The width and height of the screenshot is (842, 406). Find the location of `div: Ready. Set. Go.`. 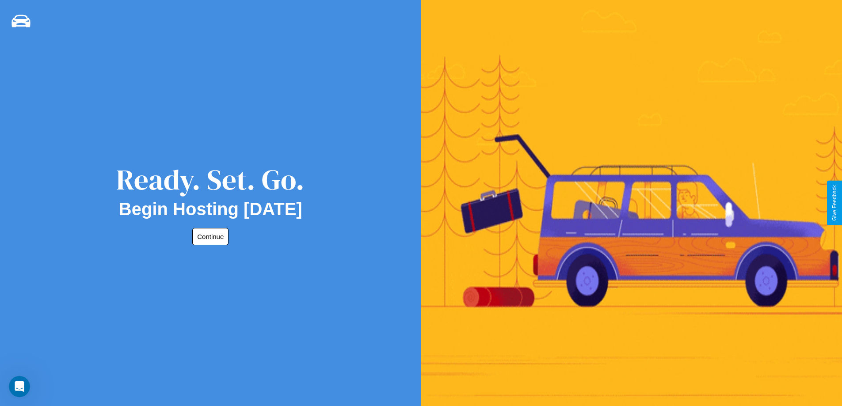

div: Ready. Set. Go. is located at coordinates (210, 179).